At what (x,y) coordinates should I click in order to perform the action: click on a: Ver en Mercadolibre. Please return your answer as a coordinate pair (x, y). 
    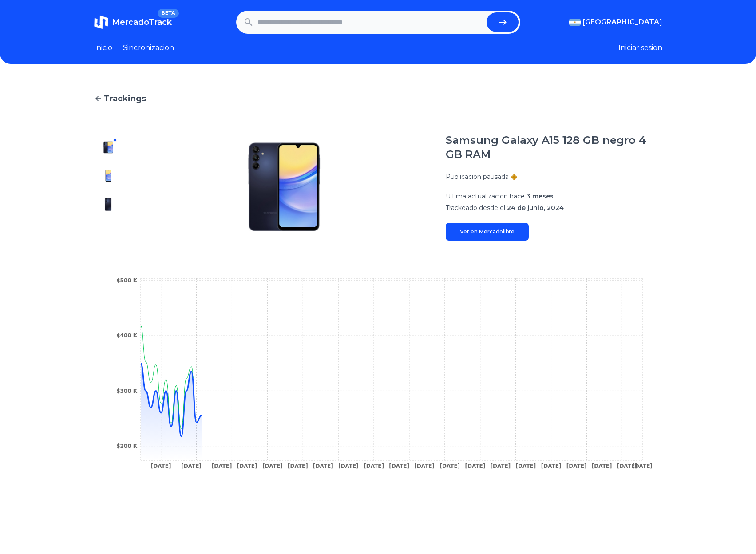
    Looking at the image, I should click on (487, 231).